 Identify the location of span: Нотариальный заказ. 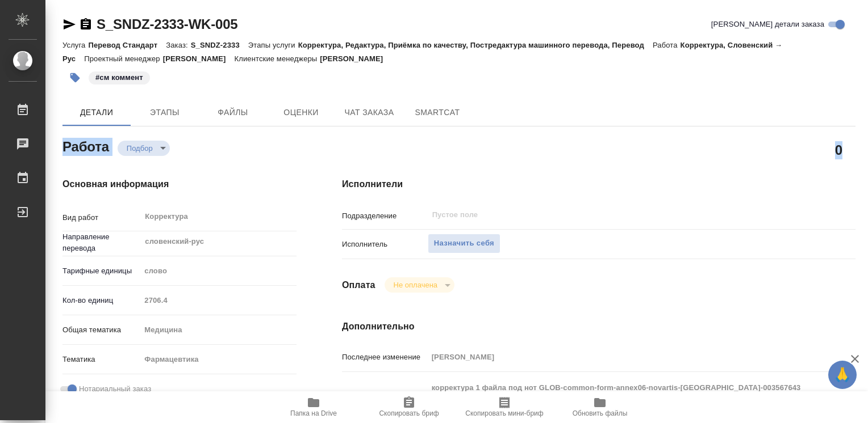
(115, 389).